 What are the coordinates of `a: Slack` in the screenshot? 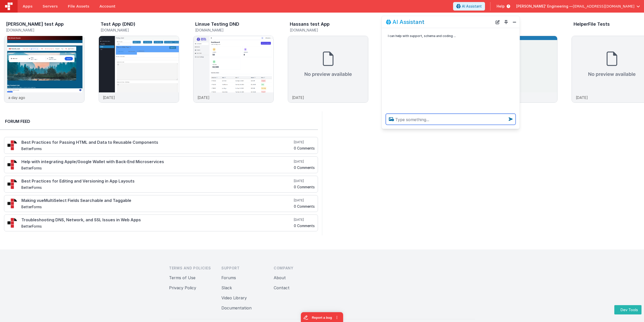 It's located at (227, 288).